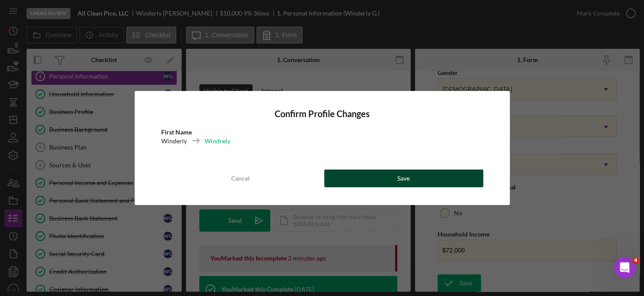 This screenshot has width=644, height=296. Describe the element at coordinates (241, 178) in the screenshot. I see `button: Cancel` at that location.